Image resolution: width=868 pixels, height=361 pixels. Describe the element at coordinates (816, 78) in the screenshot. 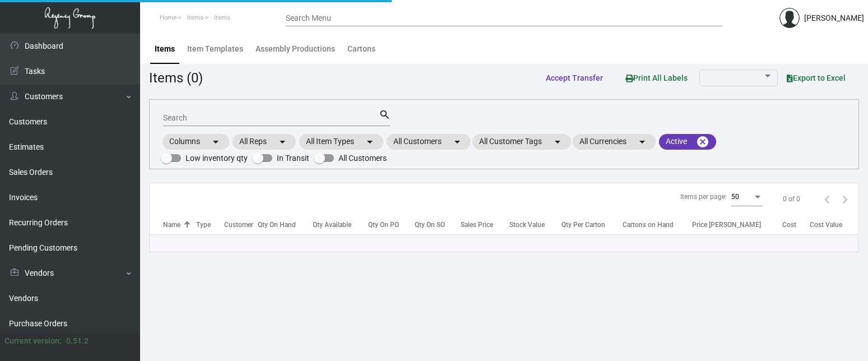

I see `button: Export to Excel` at that location.